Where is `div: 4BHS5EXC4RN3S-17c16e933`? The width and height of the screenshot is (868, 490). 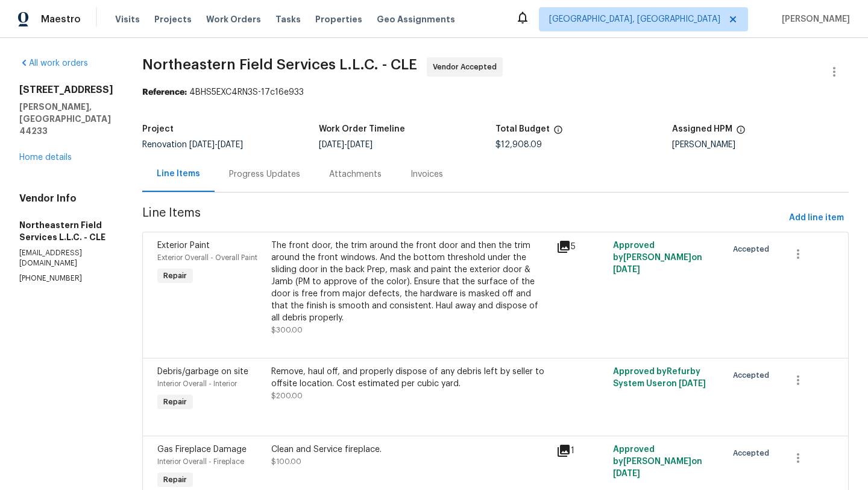 div: 4BHS5EXC4RN3S-17c16e933 is located at coordinates (495, 92).